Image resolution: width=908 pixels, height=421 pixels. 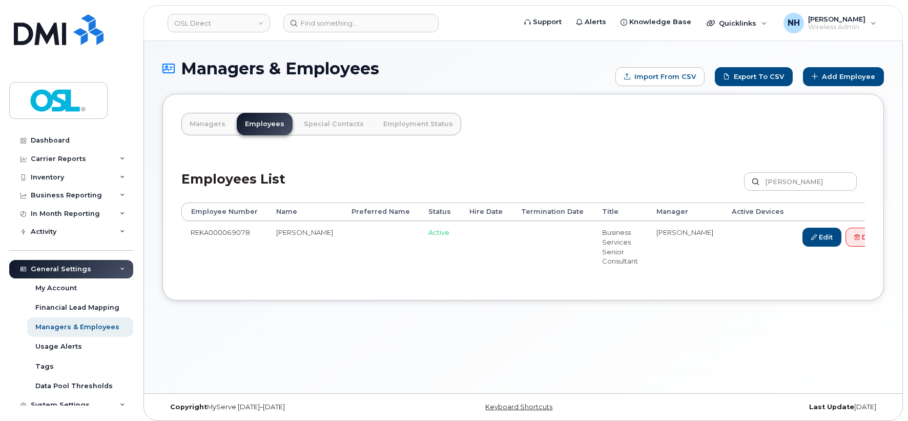 What do you see at coordinates (870, 237) in the screenshot?
I see `a: Delete` at bounding box center [870, 237].